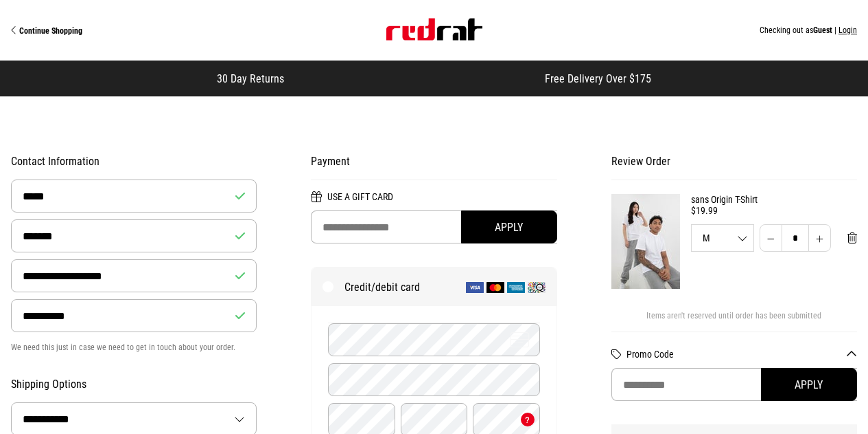  I want to click on span: 30 Day Returns, so click(250, 78).